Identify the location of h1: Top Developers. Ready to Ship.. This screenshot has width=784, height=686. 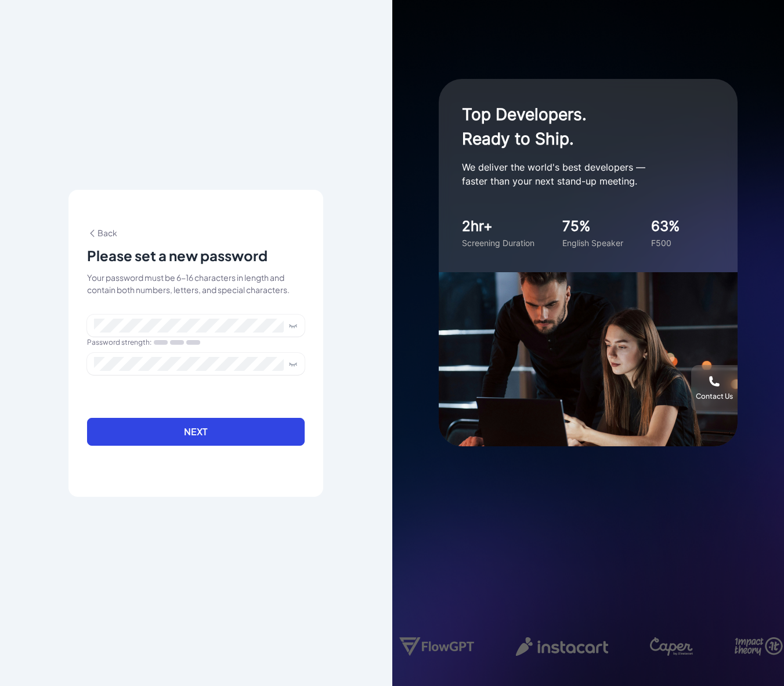
(578, 126).